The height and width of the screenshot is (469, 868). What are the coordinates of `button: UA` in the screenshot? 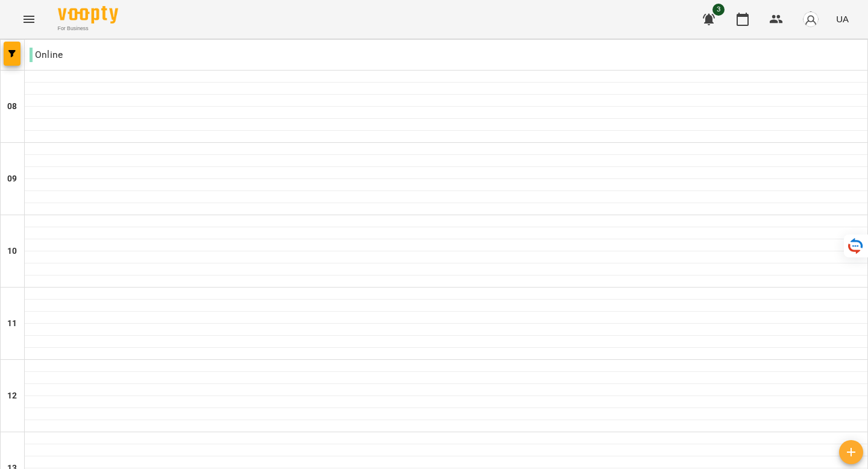 It's located at (842, 18).